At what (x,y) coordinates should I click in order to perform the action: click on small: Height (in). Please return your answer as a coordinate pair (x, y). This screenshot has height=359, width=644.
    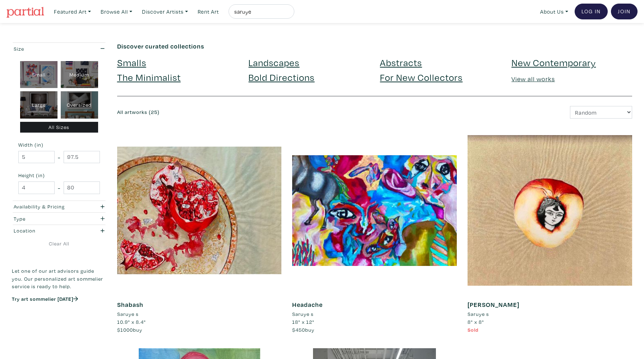
    Looking at the image, I should click on (59, 175).